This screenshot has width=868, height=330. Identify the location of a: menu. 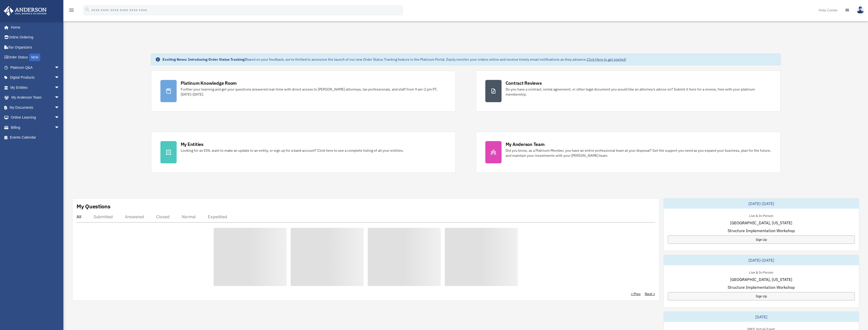
(71, 11).